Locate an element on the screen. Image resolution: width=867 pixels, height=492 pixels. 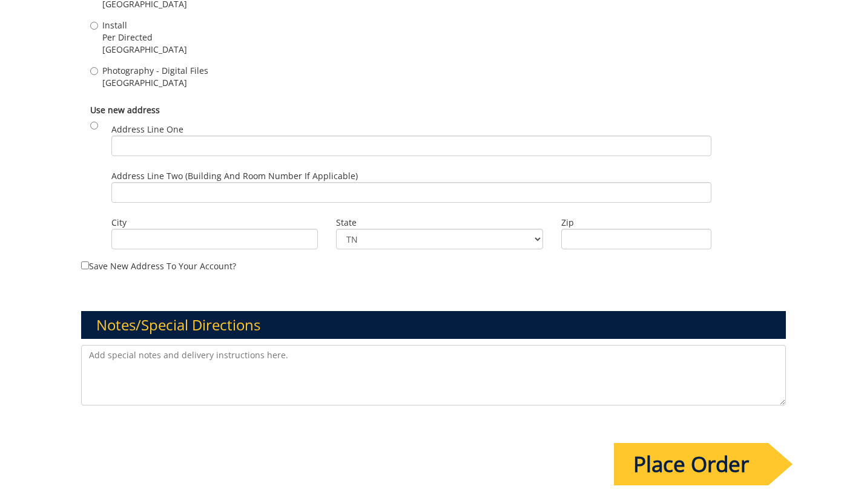
label: Zip is located at coordinates (636, 223).